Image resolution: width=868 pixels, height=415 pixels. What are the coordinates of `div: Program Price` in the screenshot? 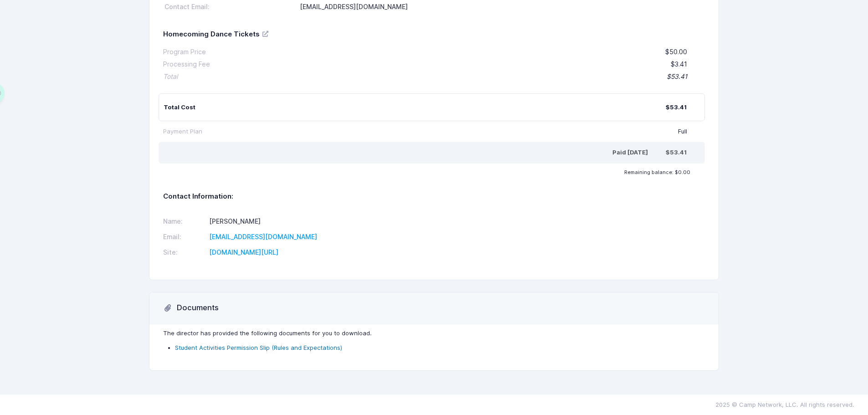 It's located at (185, 52).